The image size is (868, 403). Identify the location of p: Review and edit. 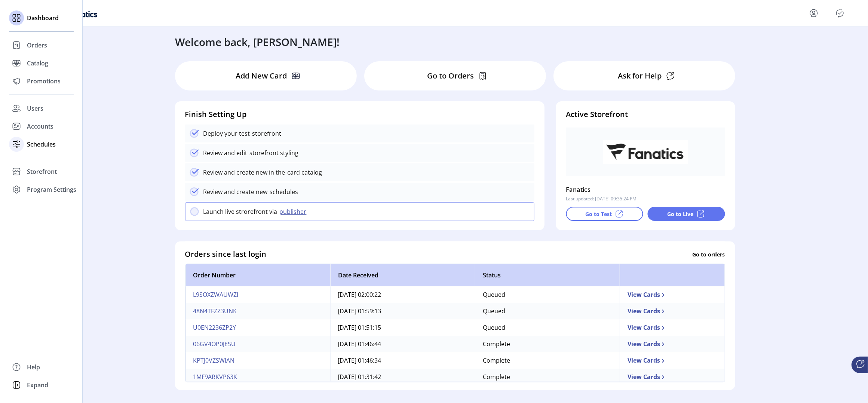
(226, 153).